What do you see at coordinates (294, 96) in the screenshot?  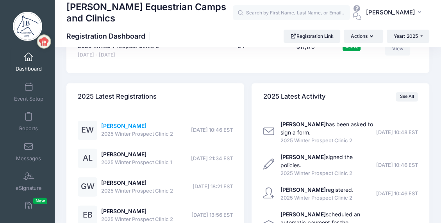 I see `h4: 2025 Latest Activity` at bounding box center [294, 96].